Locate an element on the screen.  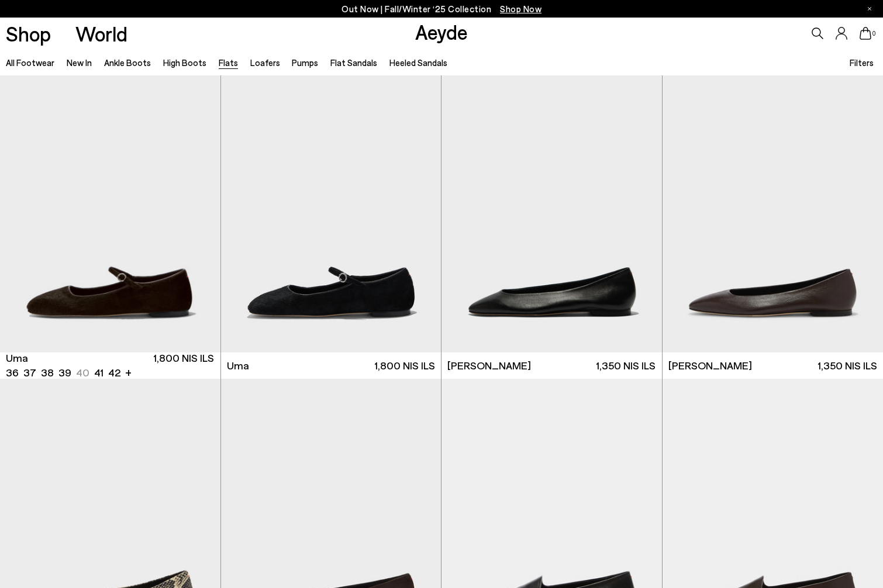
a: Flats is located at coordinates (228, 63).